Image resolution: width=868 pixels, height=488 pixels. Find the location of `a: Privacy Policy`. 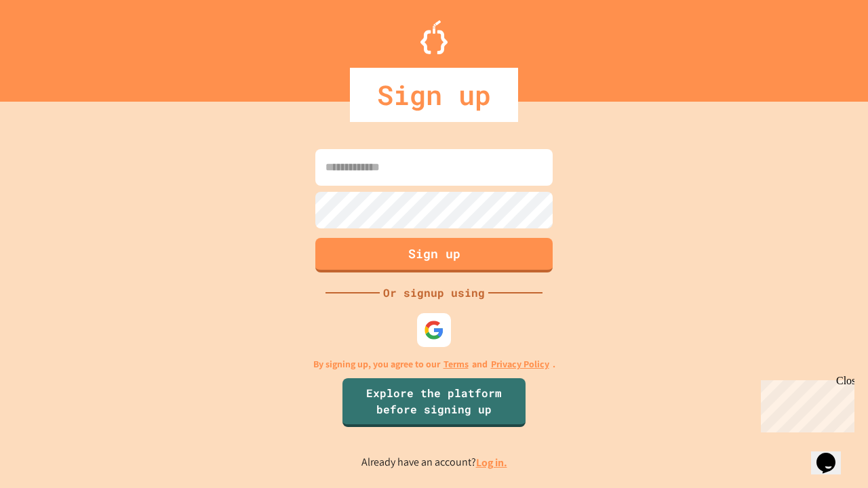

a: Privacy Policy is located at coordinates (520, 364).